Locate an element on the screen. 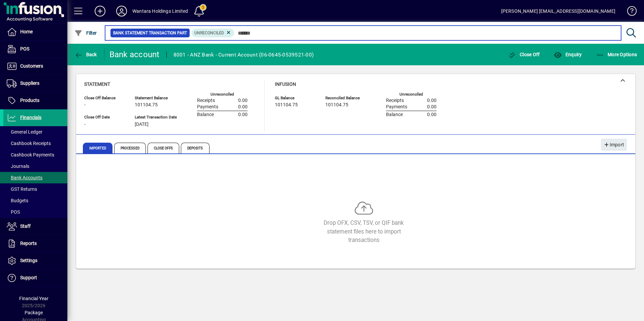 The image size is (644, 321). span: Back is located at coordinates (86, 54).